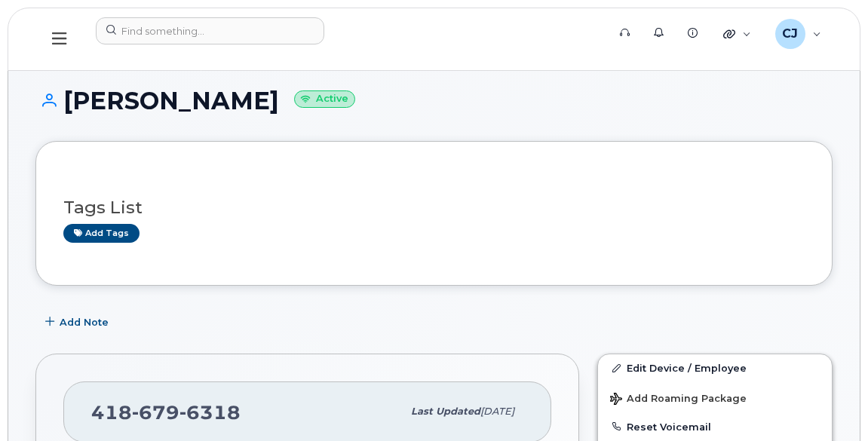  Describe the element at coordinates (715, 397) in the screenshot. I see `button: Add Roaming Package` at that location.